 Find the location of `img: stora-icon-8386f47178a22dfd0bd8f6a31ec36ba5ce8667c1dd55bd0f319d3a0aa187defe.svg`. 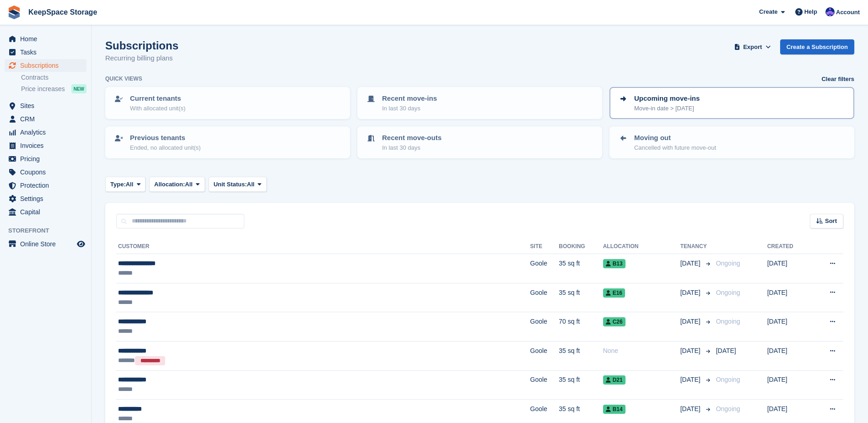

img: stora-icon-8386f47178a22dfd0bd8f6a31ec36ba5ce8667c1dd55bd0f319d3a0aa187defe.svg is located at coordinates (14, 13).